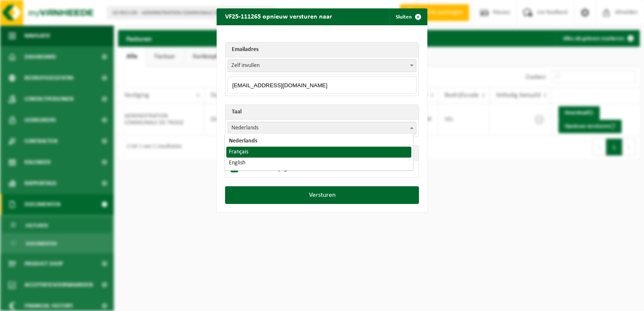 Image resolution: width=644 pixels, height=311 pixels. I want to click on li: Nederlands, so click(318, 141).